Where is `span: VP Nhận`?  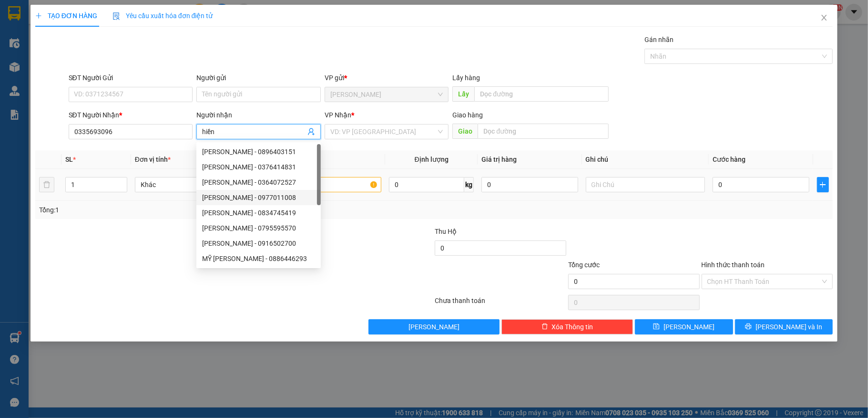 span: VP Nhận is located at coordinates (338, 115).